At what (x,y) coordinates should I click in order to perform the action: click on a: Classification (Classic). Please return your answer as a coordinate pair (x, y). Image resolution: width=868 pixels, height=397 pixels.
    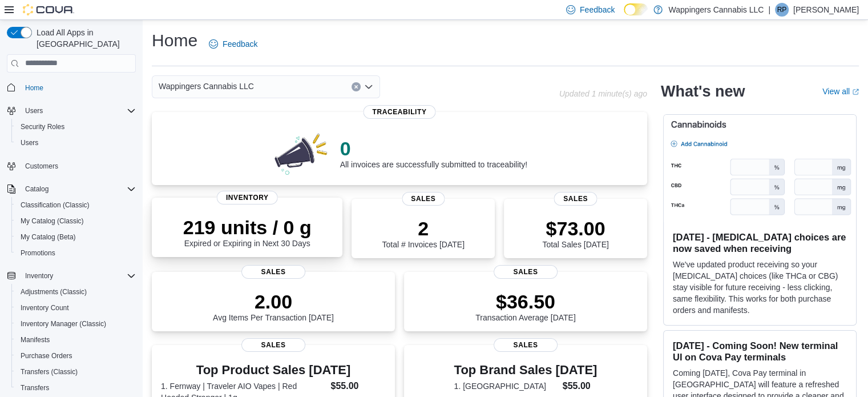
    Looking at the image, I should click on (55, 205).